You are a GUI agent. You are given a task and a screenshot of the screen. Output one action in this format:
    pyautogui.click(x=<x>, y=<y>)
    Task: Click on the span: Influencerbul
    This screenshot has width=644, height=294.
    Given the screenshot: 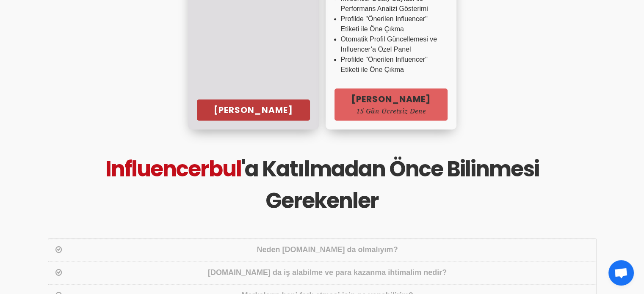 What is the action you would take?
    pyautogui.click(x=173, y=169)
    